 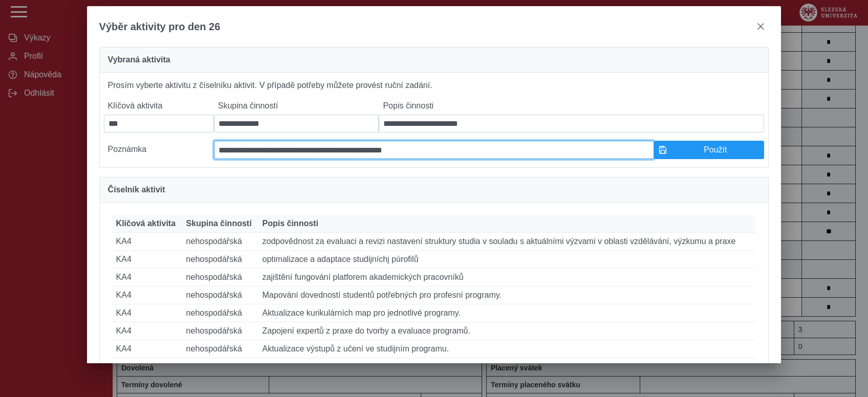 What do you see at coordinates (507, 259) in the screenshot?
I see `td: optimalizace a adaptace studijníchj púrofilů` at bounding box center [507, 259].